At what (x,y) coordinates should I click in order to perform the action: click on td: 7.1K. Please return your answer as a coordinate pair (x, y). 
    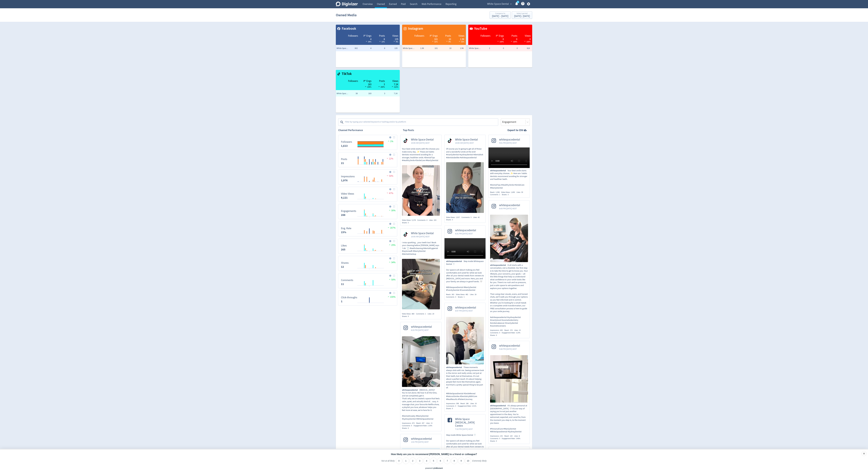
    Looking at the image, I should click on (392, 93).